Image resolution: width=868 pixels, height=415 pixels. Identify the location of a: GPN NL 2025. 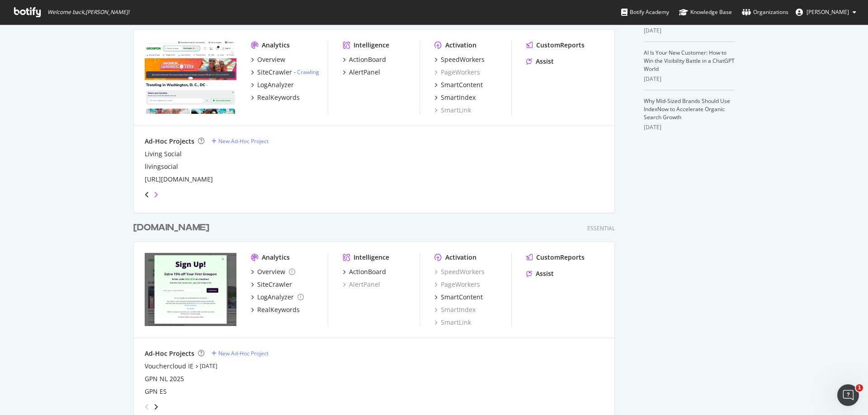
(164, 379).